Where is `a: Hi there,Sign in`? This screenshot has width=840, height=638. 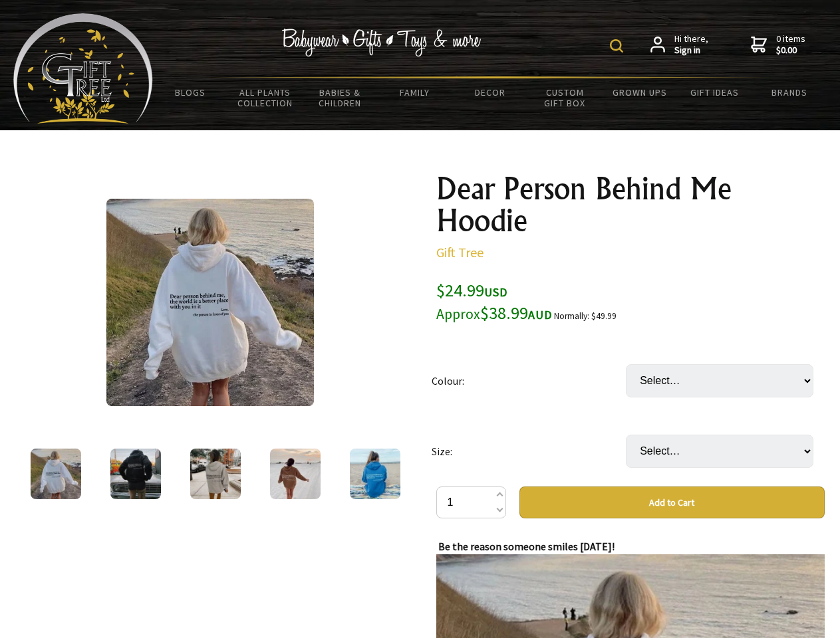
a: Hi there,Sign in is located at coordinates (679, 44).